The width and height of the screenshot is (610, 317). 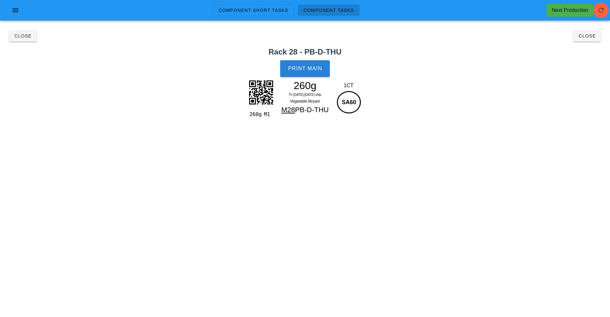 I want to click on span: Print Main, so click(x=305, y=69).